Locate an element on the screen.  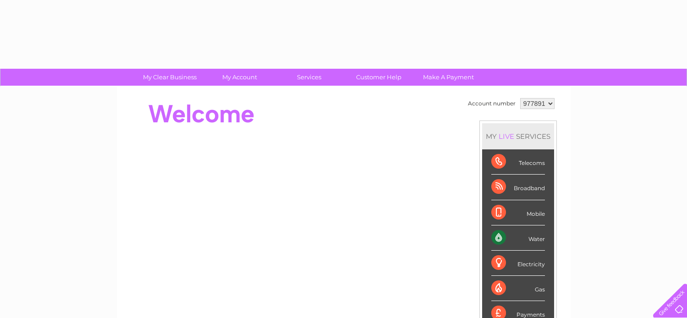
a: Make A Payment is located at coordinates (448, 77).